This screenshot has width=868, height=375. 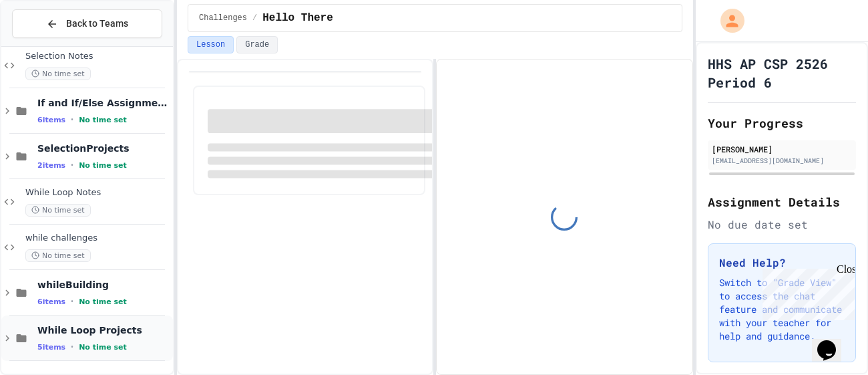 What do you see at coordinates (727, 20) in the screenshot?
I see `div: My Account` at bounding box center [727, 20].